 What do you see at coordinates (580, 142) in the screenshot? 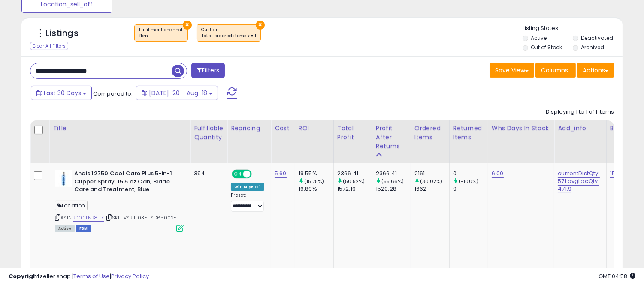
I see `th: CSV column name: cust_attr_4_add_info` at bounding box center [580, 142].